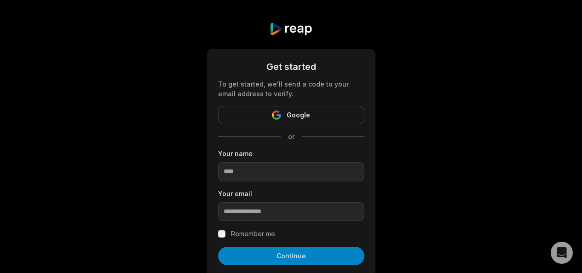 This screenshot has height=273, width=582. What do you see at coordinates (298, 115) in the screenshot?
I see `span: Google` at bounding box center [298, 115].